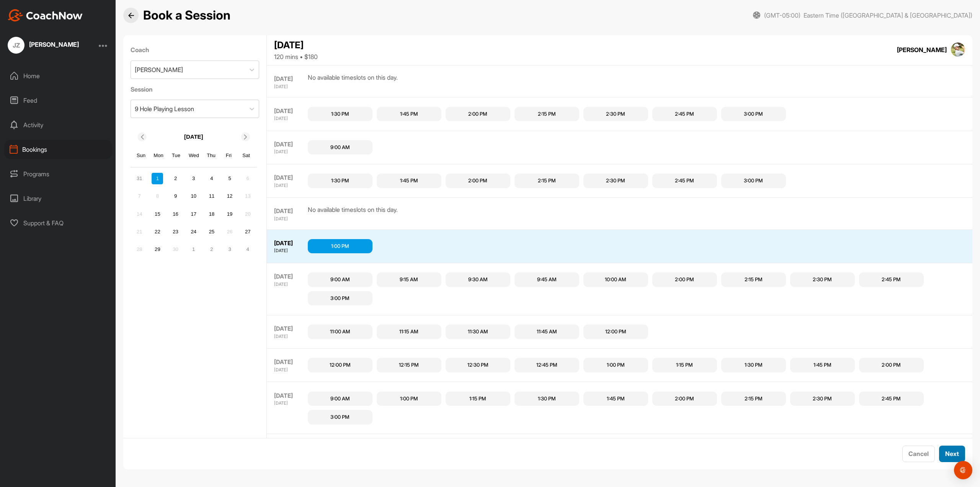 This screenshot has width=980, height=487. Describe the element at coordinates (139, 178) in the screenshot. I see `div: Choose Sunday, August 31st, 2025` at that location.